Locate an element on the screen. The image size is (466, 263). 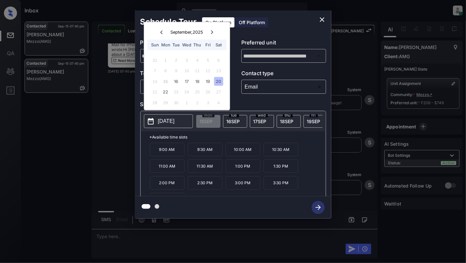
span: 19 SEP is located at coordinates (314, 121).